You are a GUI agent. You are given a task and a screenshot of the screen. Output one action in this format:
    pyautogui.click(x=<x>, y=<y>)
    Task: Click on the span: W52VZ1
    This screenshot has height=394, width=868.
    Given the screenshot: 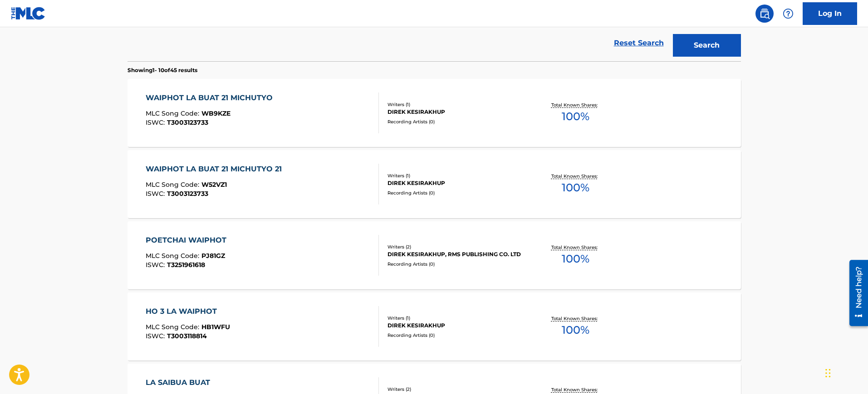 What is the action you would take?
    pyautogui.click(x=214, y=184)
    